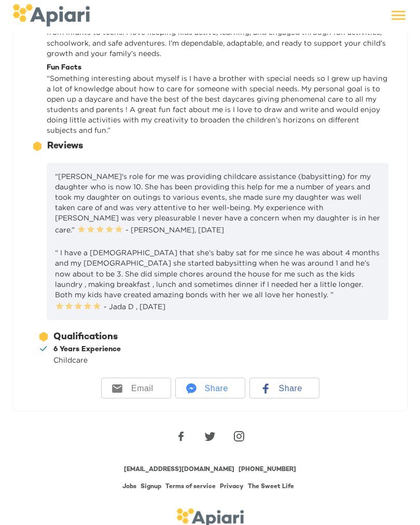 The height and width of the screenshot is (525, 420). What do you see at coordinates (217, 104) in the screenshot?
I see `span: “ Something interesting about myself is I have a brother with special needs so I grew up having a...` at bounding box center [217, 104].